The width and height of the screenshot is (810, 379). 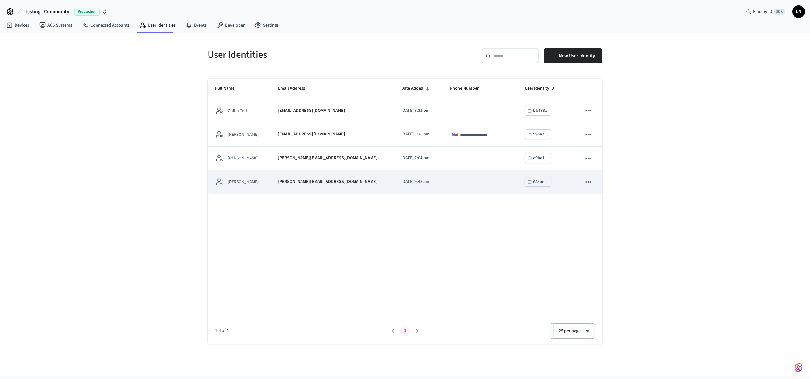 What do you see at coordinates (47, 12) in the screenshot?
I see `span: Testing - Community` at bounding box center [47, 12].